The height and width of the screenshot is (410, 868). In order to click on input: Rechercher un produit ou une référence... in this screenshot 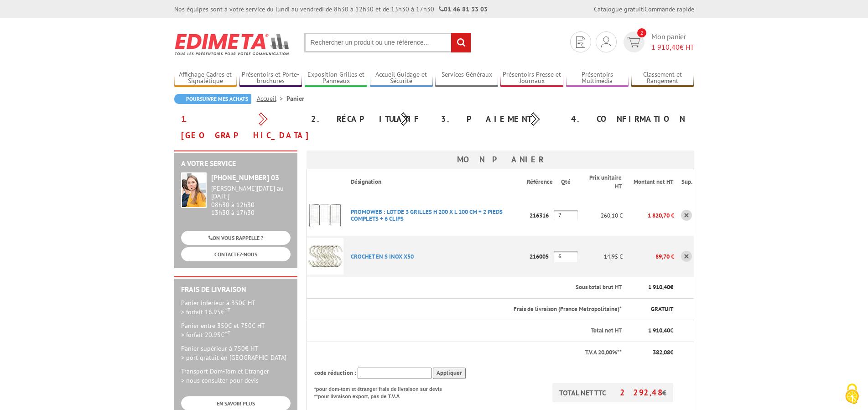, I will do `click(387, 42)`.